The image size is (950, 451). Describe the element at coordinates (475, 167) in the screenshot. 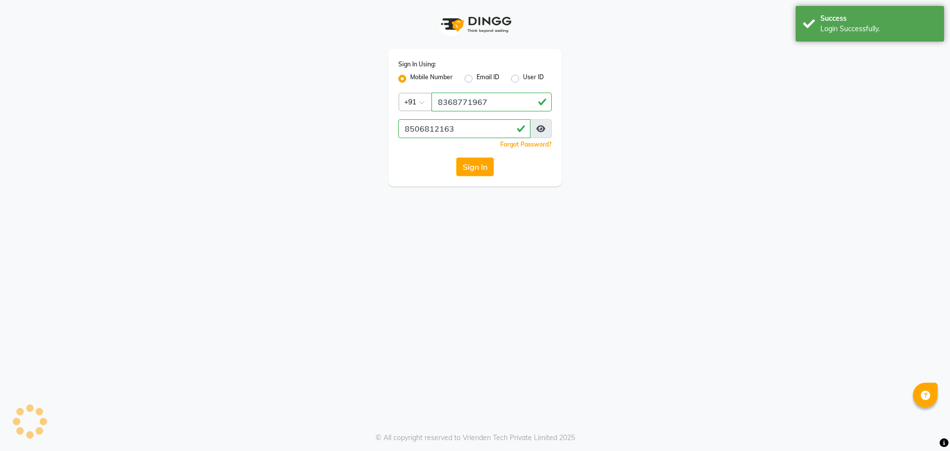

I see `button: Sign In` at that location.